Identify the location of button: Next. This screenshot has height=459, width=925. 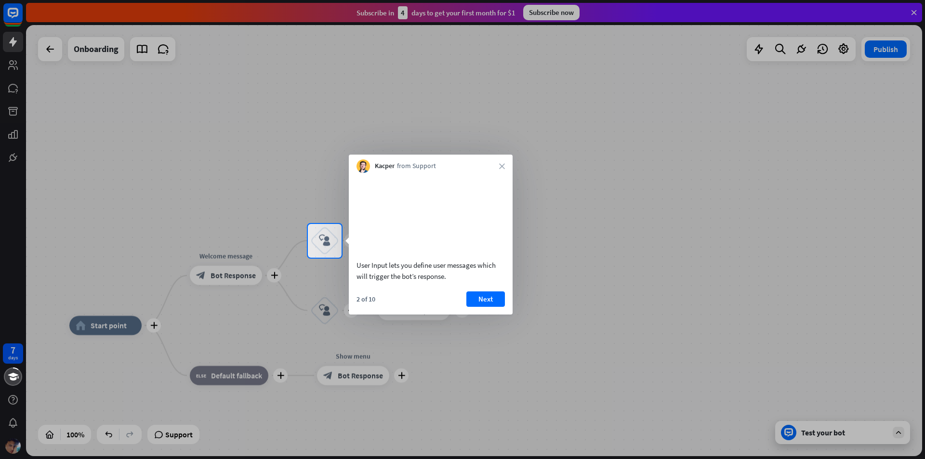
(486, 299).